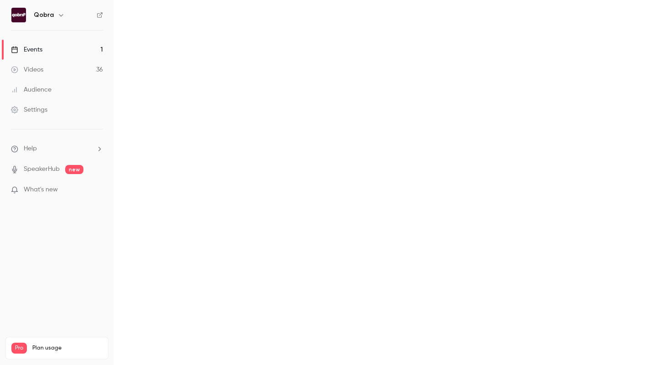  Describe the element at coordinates (57, 149) in the screenshot. I see `li: help-dropdown-opener` at that location.